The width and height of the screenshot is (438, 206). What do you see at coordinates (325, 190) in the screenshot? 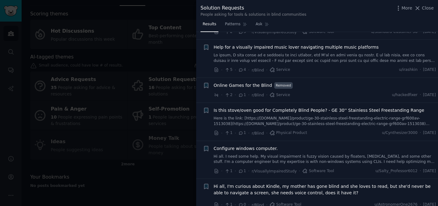
I see `span: Hi all, I'm curious about Kindle, my mother has gone blind and she loves to read, but she'd never...` at bounding box center [325, 190].